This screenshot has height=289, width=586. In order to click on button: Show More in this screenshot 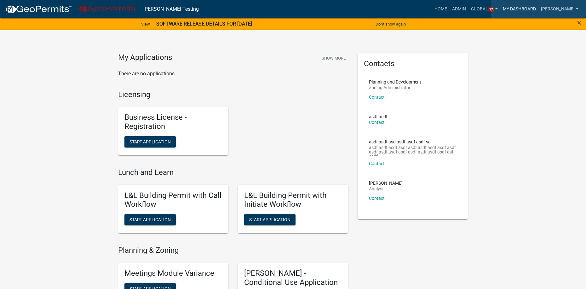, I will do `click(333, 58)`.